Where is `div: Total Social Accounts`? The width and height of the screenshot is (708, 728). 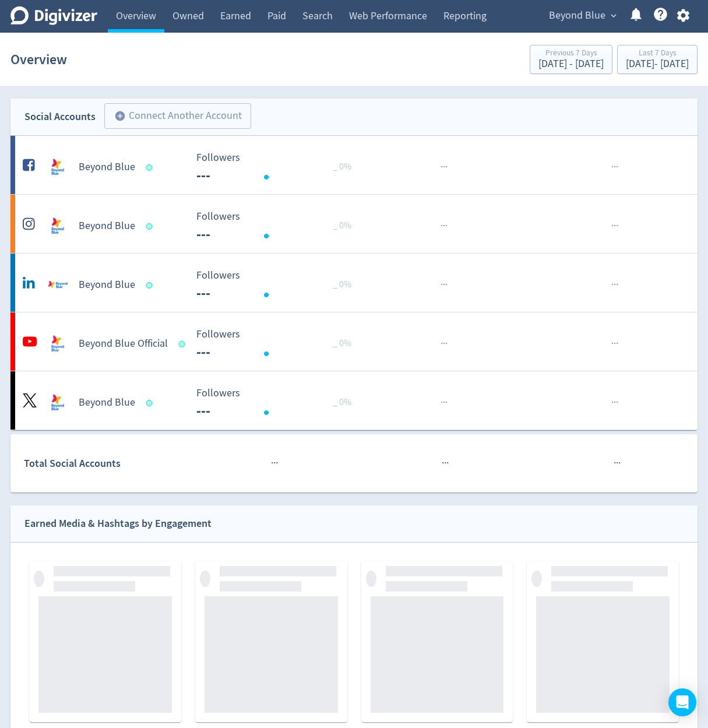
div: Total Social Accounts is located at coordinates (105, 463).